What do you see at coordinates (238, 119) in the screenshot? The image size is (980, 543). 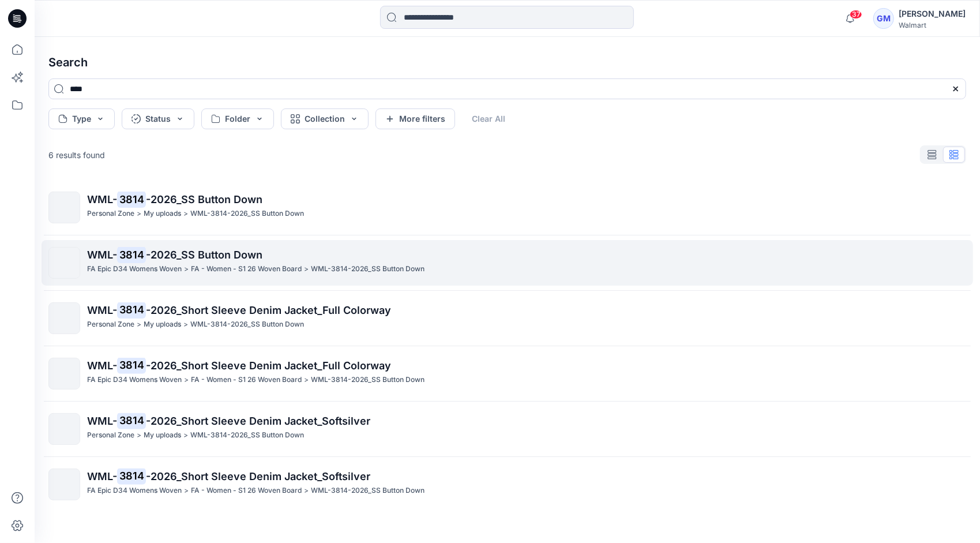 I see `button: Folder` at bounding box center [238, 119].